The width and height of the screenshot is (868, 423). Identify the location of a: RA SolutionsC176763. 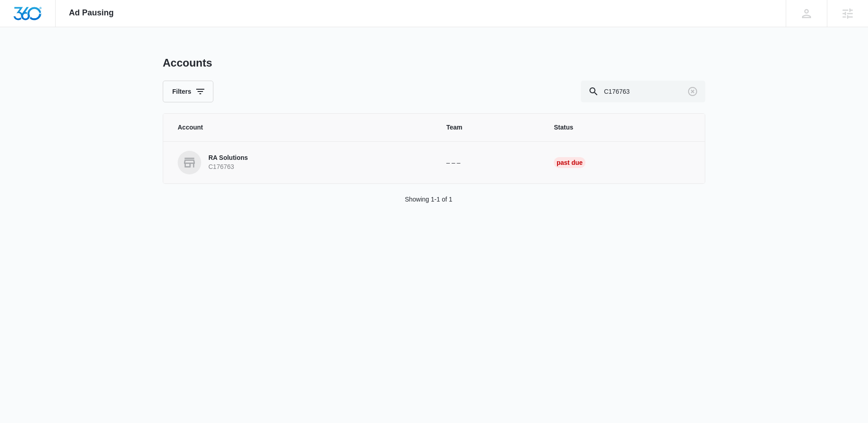
(301, 163).